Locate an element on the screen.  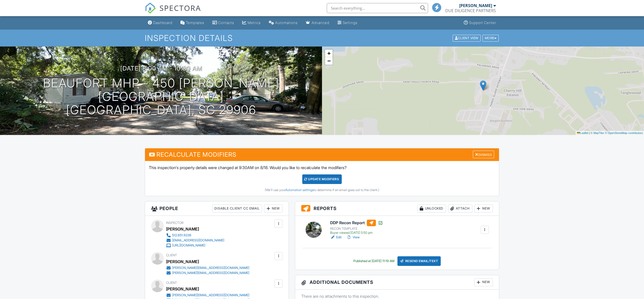
div: More is located at coordinates (491, 38).